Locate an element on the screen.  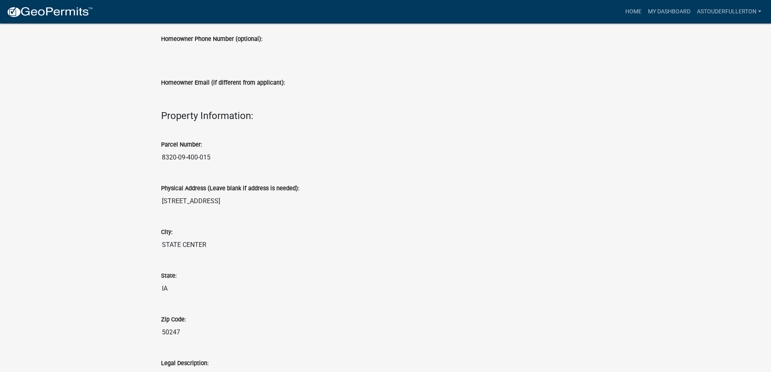
label: City: is located at coordinates (167, 232).